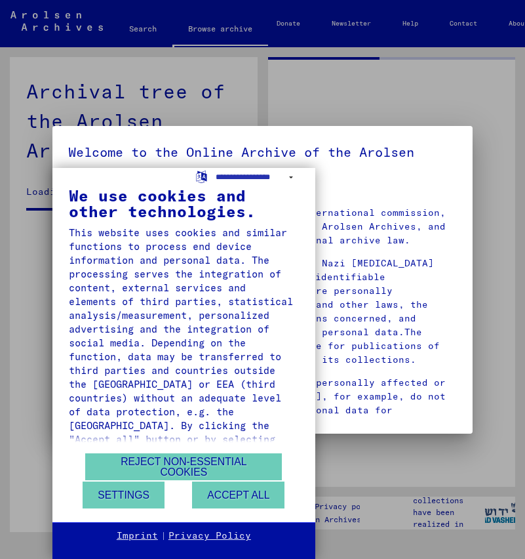  What do you see at coordinates (184, 377) in the screenshot?
I see `div: This website uses cookies and similar functions to process end device information and personal da...` at bounding box center [184, 377].